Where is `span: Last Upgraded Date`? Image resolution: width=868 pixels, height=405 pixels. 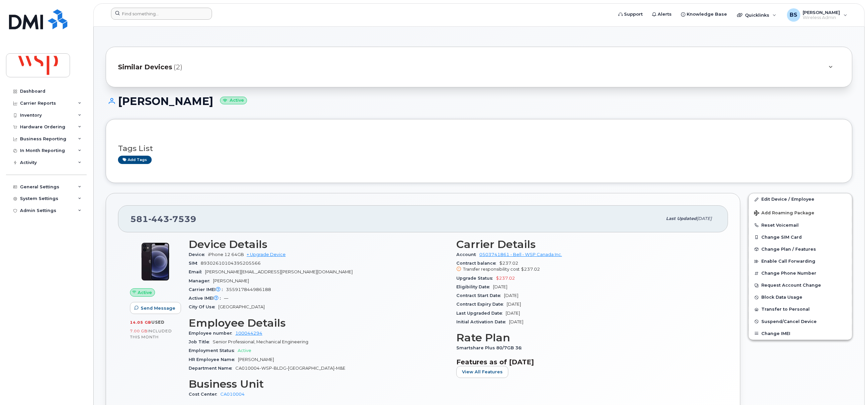 span: Last Upgraded Date is located at coordinates (481, 313).